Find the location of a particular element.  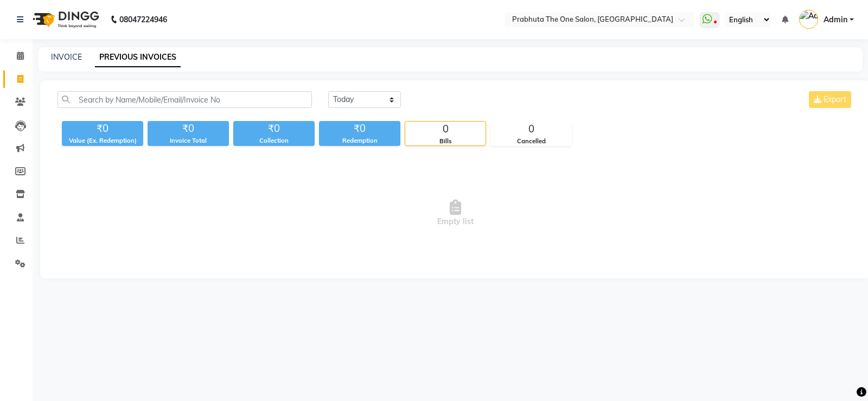

div: Redemption is located at coordinates (360, 140).